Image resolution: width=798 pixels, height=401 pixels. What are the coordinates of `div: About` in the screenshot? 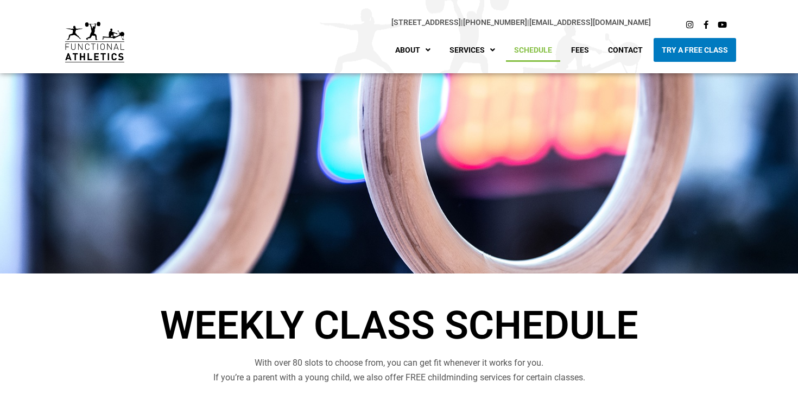 It's located at (413, 50).